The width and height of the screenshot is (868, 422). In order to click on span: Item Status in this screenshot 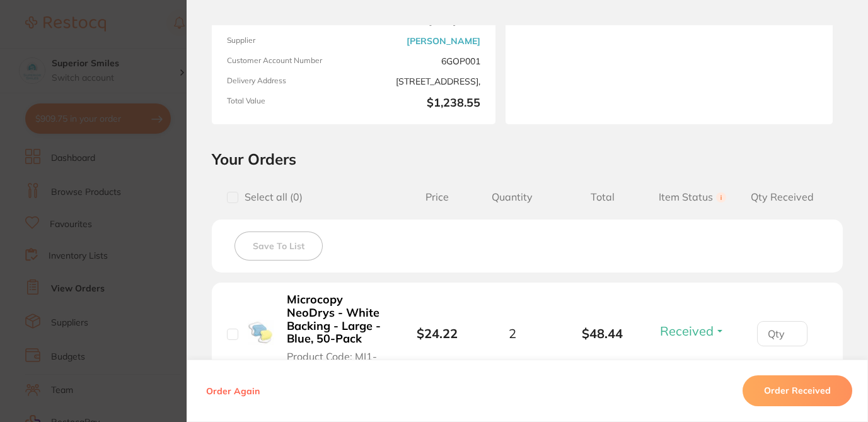, I will do `click(692, 196)`.